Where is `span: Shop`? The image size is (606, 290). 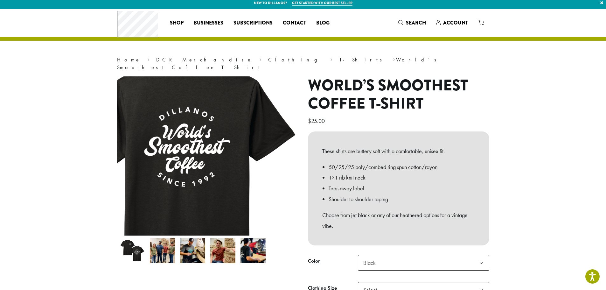
span: Shop is located at coordinates (176, 23).